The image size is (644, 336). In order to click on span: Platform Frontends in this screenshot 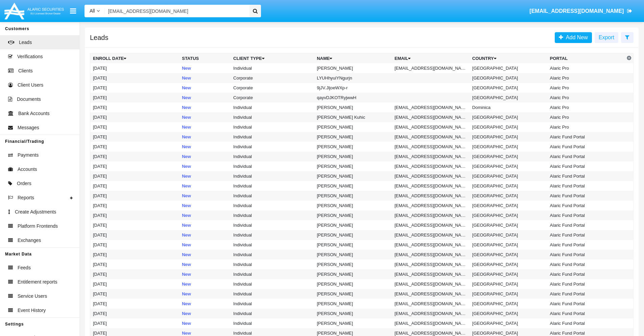, I will do `click(37, 226)`.